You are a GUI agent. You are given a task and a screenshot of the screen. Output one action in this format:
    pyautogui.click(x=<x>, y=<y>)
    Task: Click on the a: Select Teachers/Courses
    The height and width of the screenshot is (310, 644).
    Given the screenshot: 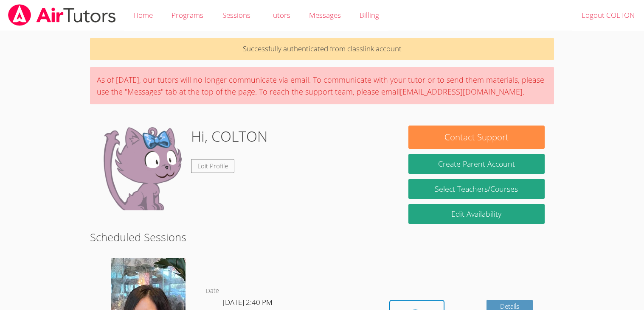 What is the action you would take?
    pyautogui.click(x=477, y=189)
    